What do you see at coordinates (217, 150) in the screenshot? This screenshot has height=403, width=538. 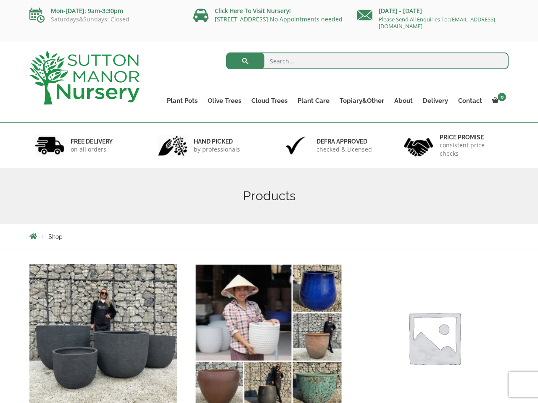 I see `p: by professionals` at bounding box center [217, 150].